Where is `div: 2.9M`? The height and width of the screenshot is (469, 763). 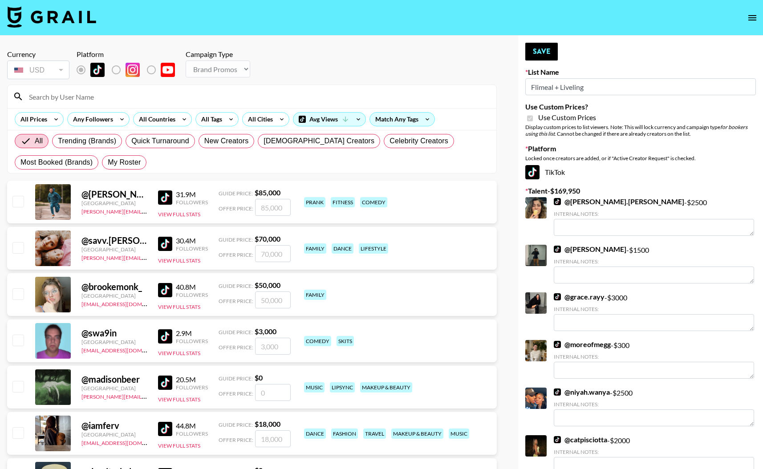
div: 2.9M is located at coordinates (192, 333).